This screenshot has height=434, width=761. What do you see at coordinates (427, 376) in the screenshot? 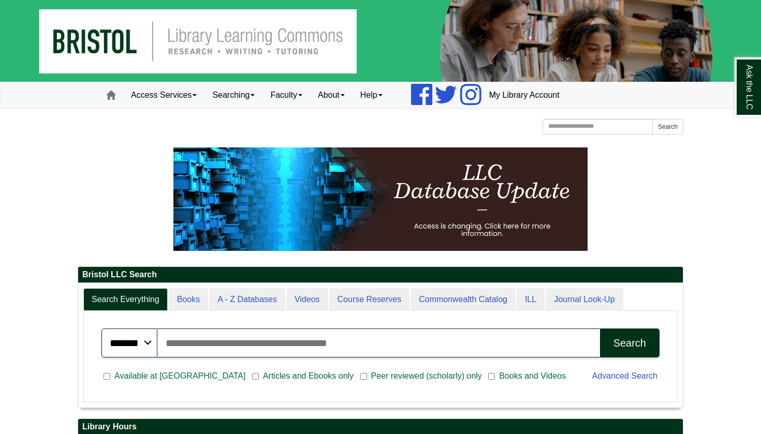
I see `span: Peer reviewed (scholarly) only` at bounding box center [427, 376].